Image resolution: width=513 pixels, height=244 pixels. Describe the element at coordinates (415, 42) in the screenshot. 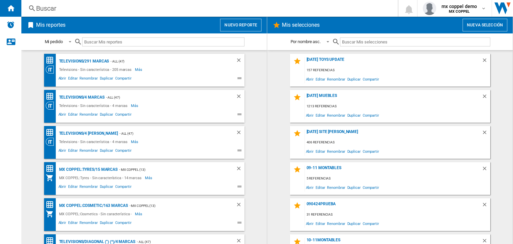

I see `input: Buscar Mis selecciones` at that location.